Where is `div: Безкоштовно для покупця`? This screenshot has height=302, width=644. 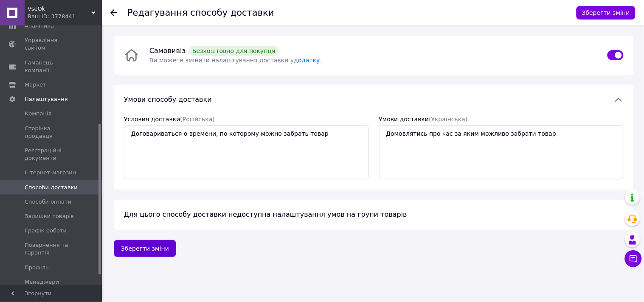
div: Безкоштовно для покупця is located at coordinates (234, 51).